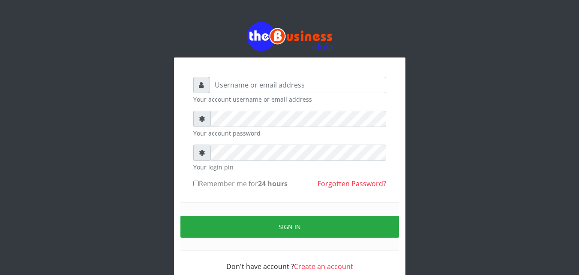  What do you see at coordinates (290, 226) in the screenshot?
I see `button: Sign in` at bounding box center [290, 226].